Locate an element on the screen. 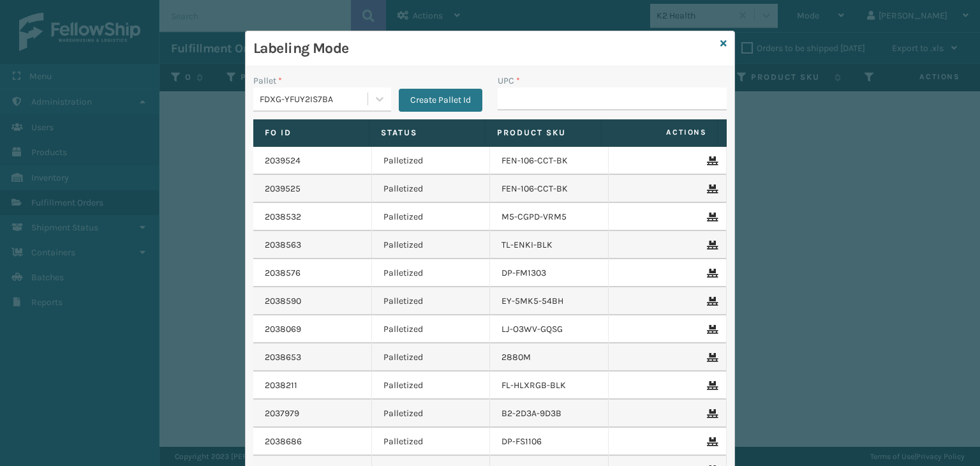 The height and width of the screenshot is (466, 980). td: B2-2D3A-9D3B is located at coordinates (549, 414).